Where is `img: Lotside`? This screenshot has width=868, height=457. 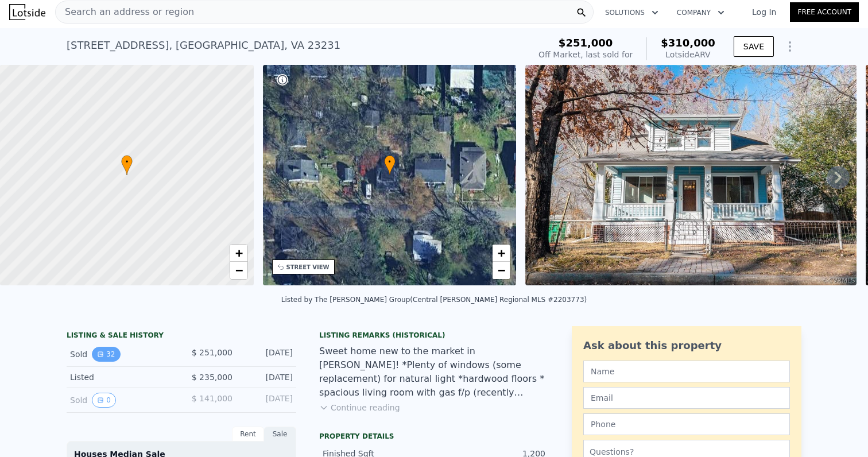
img: Lotside is located at coordinates (27, 12).